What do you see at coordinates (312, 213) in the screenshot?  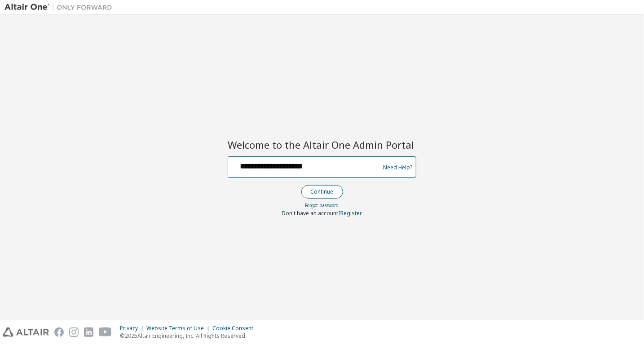 I see `span: Don't have an account?` at bounding box center [312, 213].